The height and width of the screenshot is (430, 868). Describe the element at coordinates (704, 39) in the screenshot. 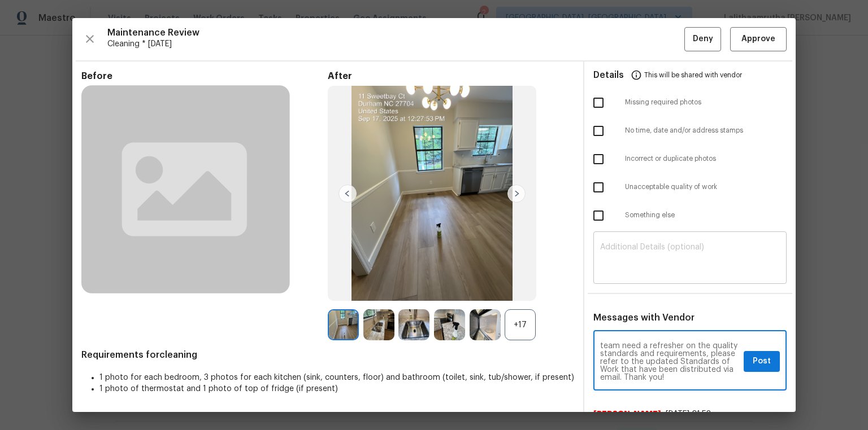

I see `span: Deny` at that location.